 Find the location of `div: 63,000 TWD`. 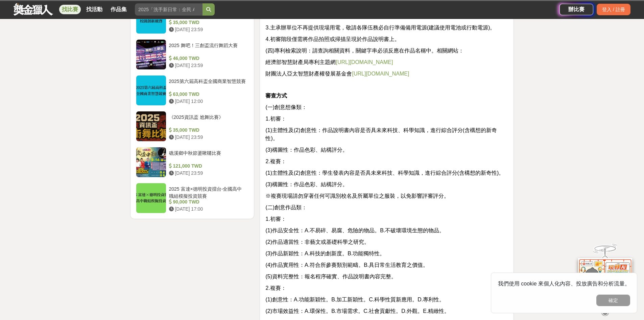

div: 63,000 TWD is located at coordinates (207, 94).